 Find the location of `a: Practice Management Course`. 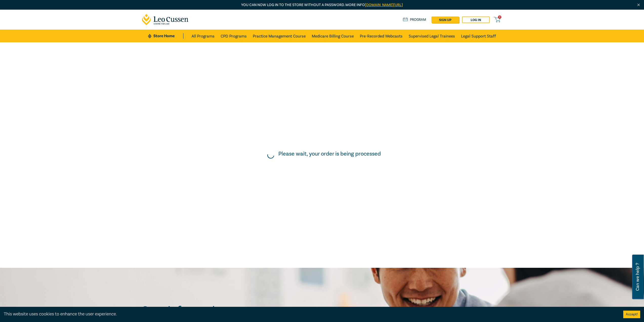

a: Practice Management Course is located at coordinates (279, 36).